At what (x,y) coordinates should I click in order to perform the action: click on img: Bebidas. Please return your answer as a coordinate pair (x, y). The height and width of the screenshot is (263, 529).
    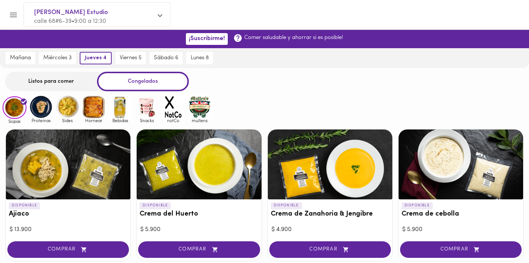
    Looking at the image, I should click on (120, 107).